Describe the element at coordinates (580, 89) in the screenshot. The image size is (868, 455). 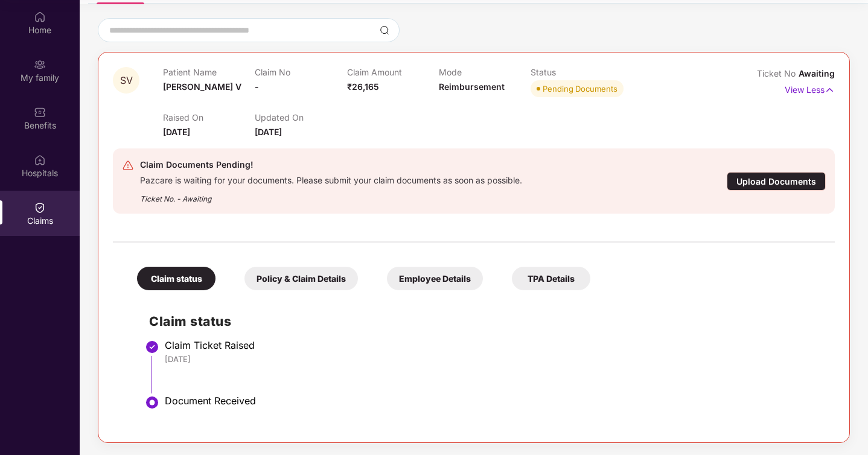
I see `div: Pending Documents` at that location.